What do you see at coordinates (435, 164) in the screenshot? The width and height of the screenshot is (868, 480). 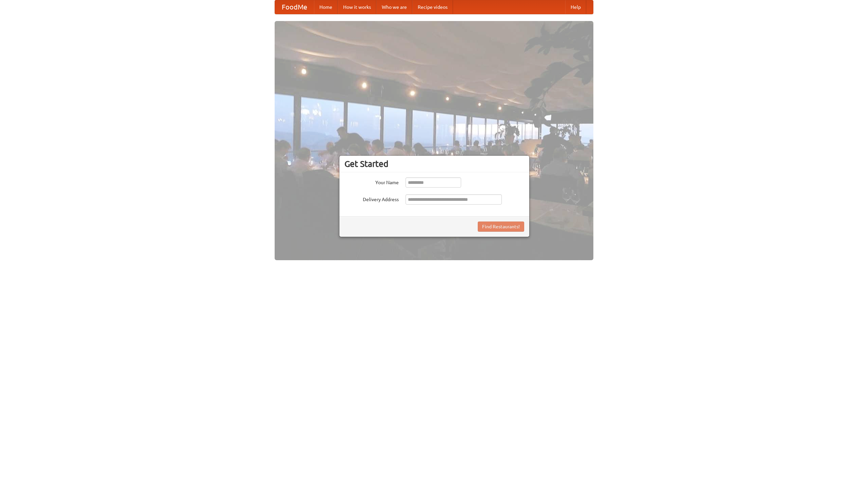 I see `h3: Get Started` at bounding box center [435, 164].